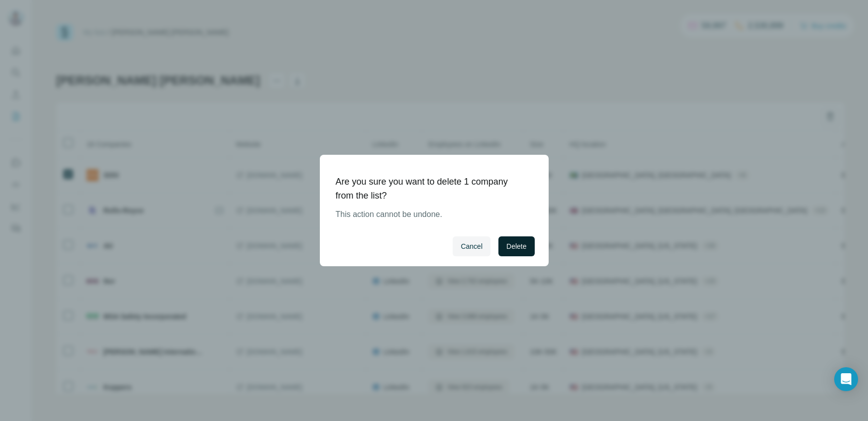 The image size is (868, 421). I want to click on button: Delete, so click(516, 247).